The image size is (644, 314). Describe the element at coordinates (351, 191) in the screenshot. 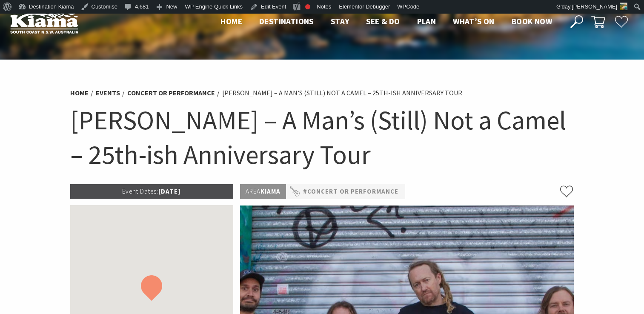

I see `a: #Concert or Performance` at that location.